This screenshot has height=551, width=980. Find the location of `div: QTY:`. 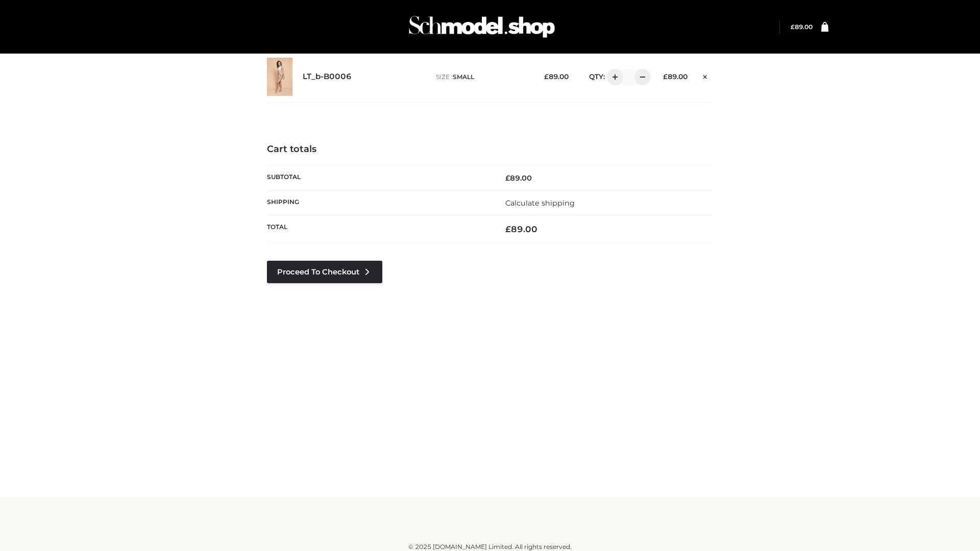

div: QTY: is located at coordinates (613, 77).